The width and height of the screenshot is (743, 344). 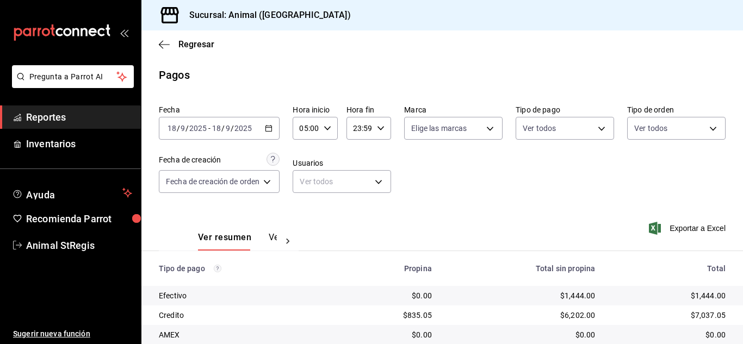 What do you see at coordinates (79, 144) in the screenshot?
I see `span: Inventarios` at bounding box center [79, 144].